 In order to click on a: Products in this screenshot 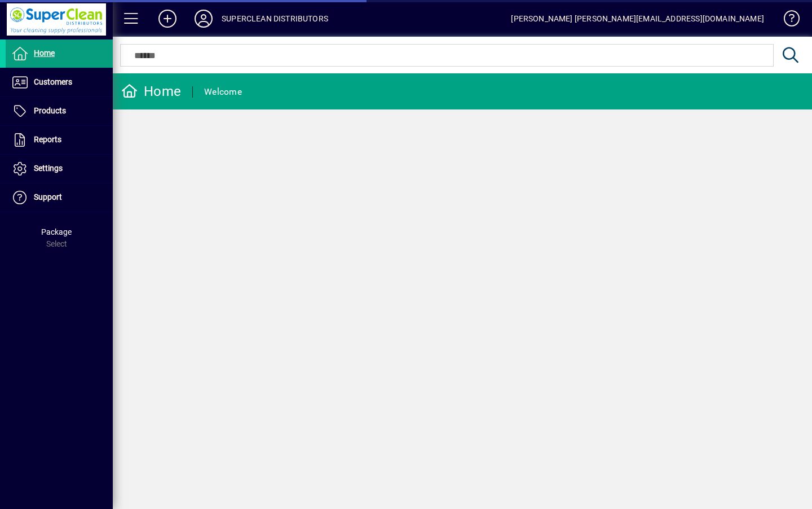, I will do `click(59, 111)`.